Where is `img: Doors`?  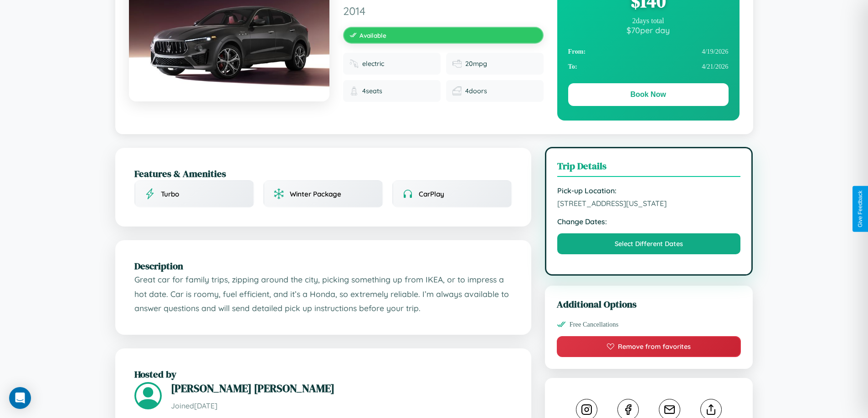
img: Doors is located at coordinates (457, 91).